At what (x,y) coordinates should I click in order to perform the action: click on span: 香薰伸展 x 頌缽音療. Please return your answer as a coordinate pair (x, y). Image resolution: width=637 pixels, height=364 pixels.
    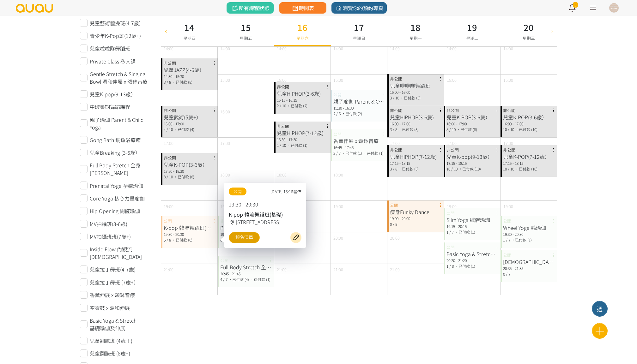
    Looking at the image, I should click on (112, 295).